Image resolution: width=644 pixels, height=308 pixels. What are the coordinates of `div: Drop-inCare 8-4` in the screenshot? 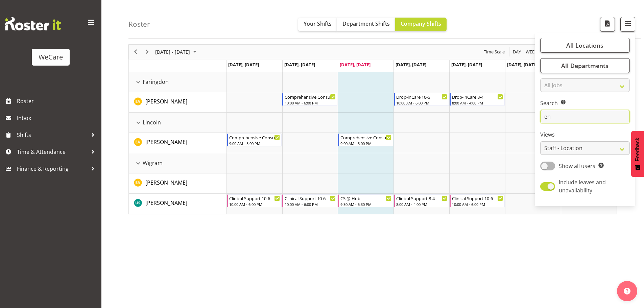 It's located at (477, 97).